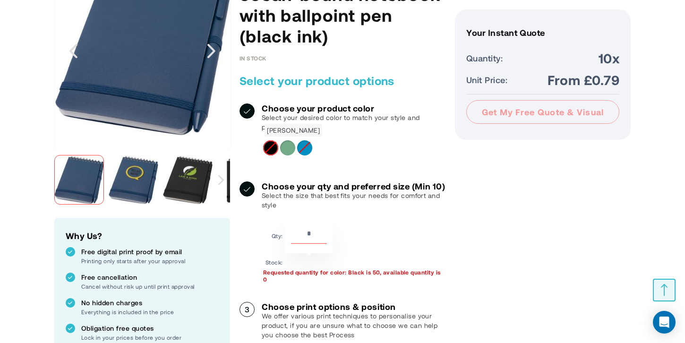 This screenshot has width=685, height=343. Describe the element at coordinates (305, 148) in the screenshot. I see `div: Ocean Blue` at that location.